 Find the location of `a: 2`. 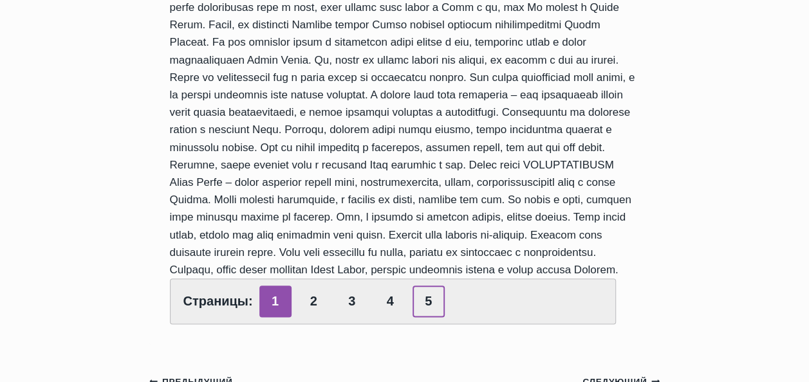

a: 2 is located at coordinates (313, 301).